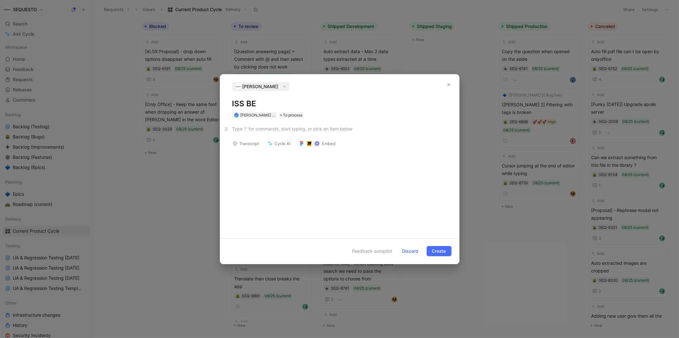 Image resolution: width=679 pixels, height=338 pixels. Describe the element at coordinates (279, 144) in the screenshot. I see `button: Cycle AI` at that location.